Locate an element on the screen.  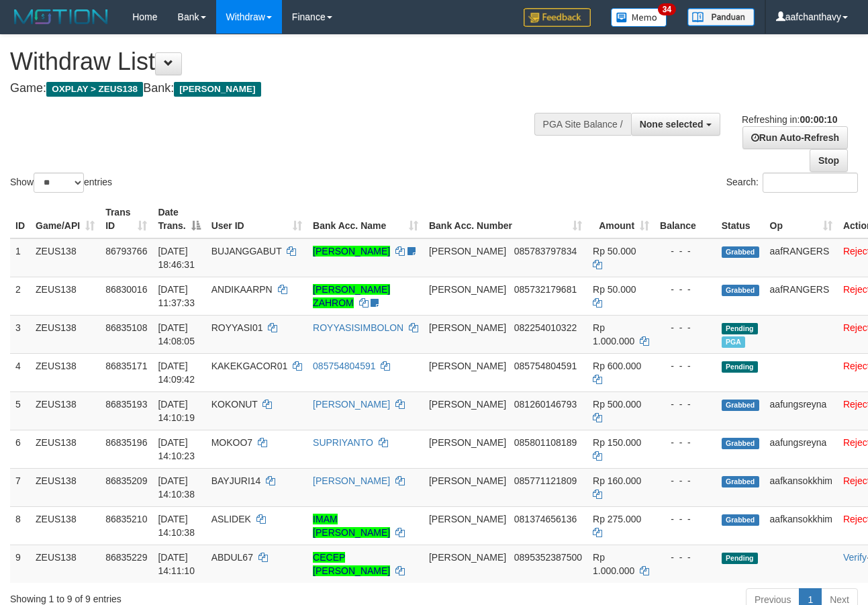
span: Rp 500.000 is located at coordinates (616, 404).